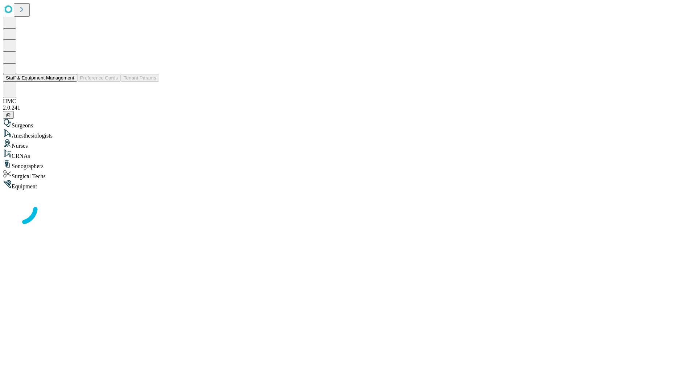 This screenshot has height=392, width=696. What do you see at coordinates (348, 154) in the screenshot?
I see `div: CRNAs` at bounding box center [348, 154].